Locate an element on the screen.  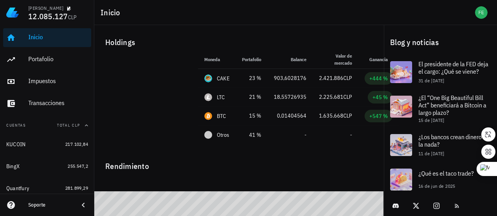
span: Otros is located at coordinates (223, 135).